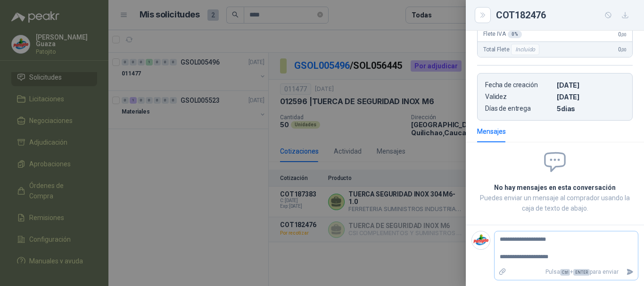  Describe the element at coordinates (492, 131) in the screenshot. I see `div: Mensajes` at that location.